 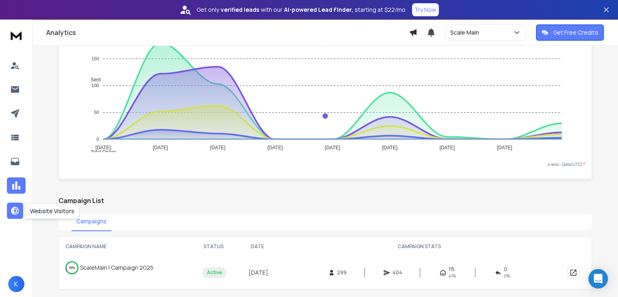 I want to click on img: logo, so click(x=16, y=35).